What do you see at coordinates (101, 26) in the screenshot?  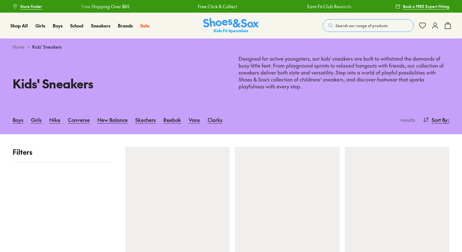 I see `span: Sneakers` at bounding box center [101, 26].